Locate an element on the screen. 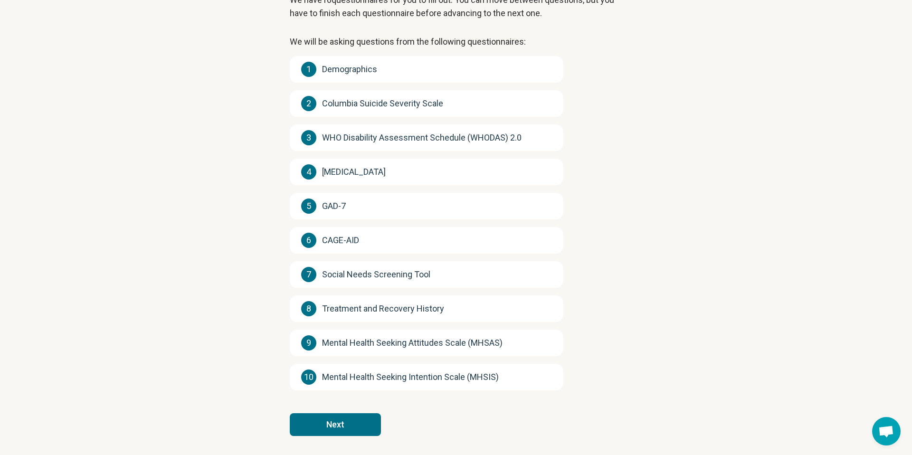 The width and height of the screenshot is (912, 455). span: CAGE-AID is located at coordinates (340, 240).